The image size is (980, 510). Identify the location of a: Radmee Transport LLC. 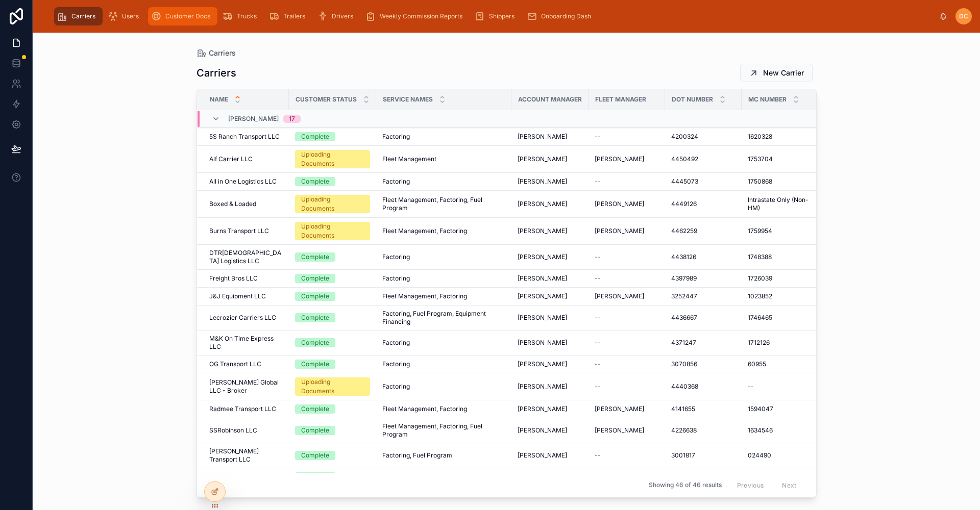
(246, 409).